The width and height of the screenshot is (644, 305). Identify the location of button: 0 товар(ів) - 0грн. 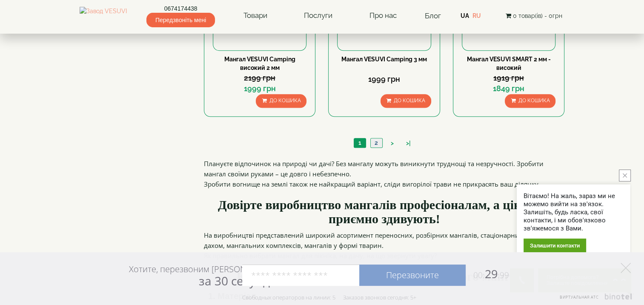
(533, 16).